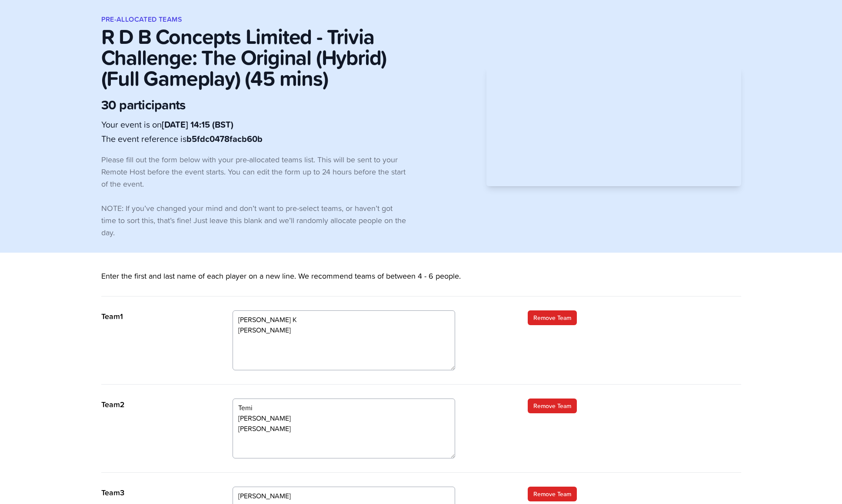 The height and width of the screenshot is (504, 842). I want to click on b: b5fdc0478facb60b, so click(224, 139).